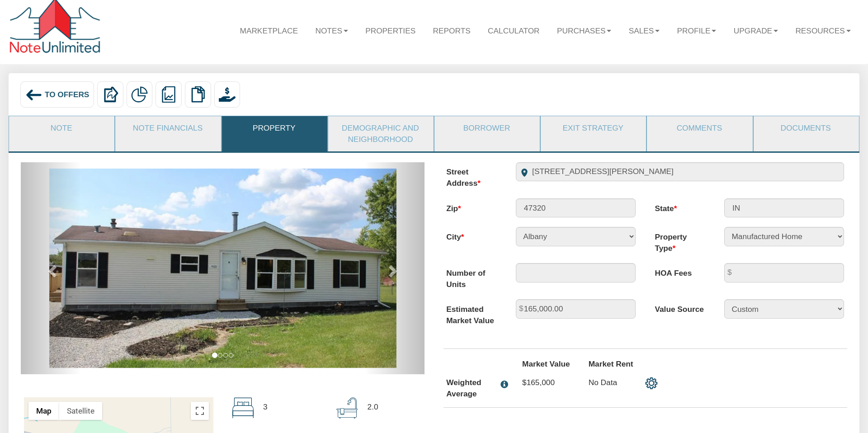  I want to click on a: Note Financials, so click(167, 128).